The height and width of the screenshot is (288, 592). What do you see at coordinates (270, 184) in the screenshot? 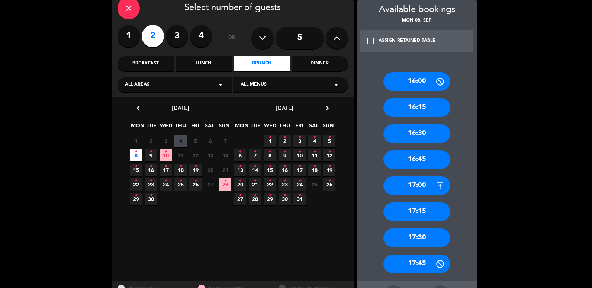
I see `span: 22` at bounding box center [270, 184].